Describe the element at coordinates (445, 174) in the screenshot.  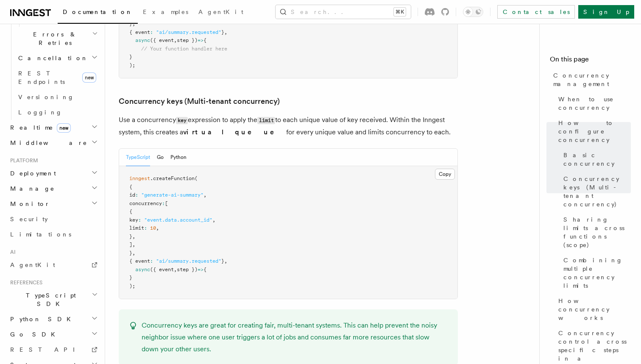
I see `button: Copy` at that location.